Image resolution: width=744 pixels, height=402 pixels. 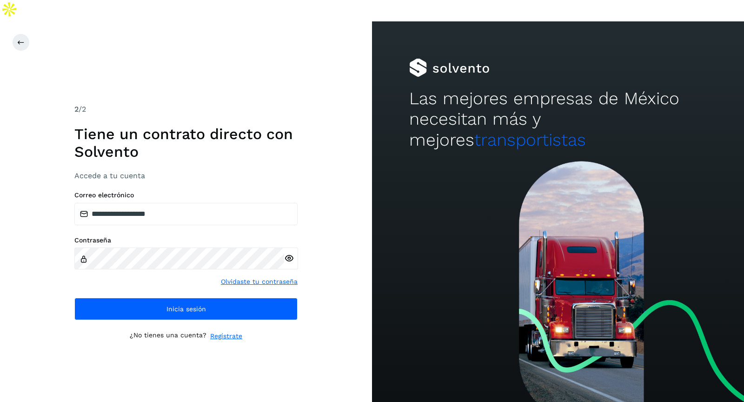 I want to click on span: Inicia sesión, so click(x=186, y=309).